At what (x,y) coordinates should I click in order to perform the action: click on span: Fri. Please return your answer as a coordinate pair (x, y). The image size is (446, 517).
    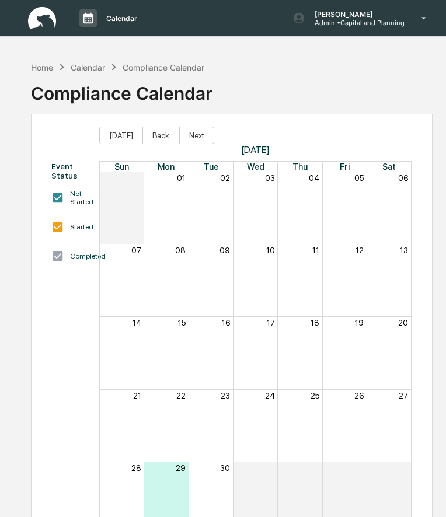
    Looking at the image, I should click on (344, 166).